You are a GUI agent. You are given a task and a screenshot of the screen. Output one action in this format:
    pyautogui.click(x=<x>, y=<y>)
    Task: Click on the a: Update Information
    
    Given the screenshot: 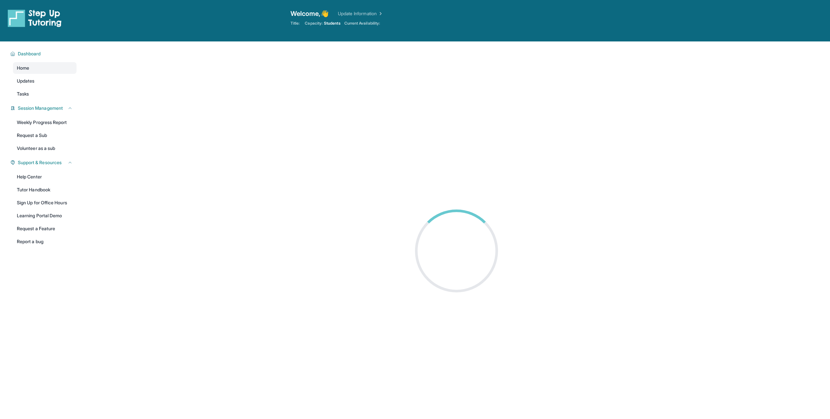 What is the action you would take?
    pyautogui.click(x=360, y=14)
    